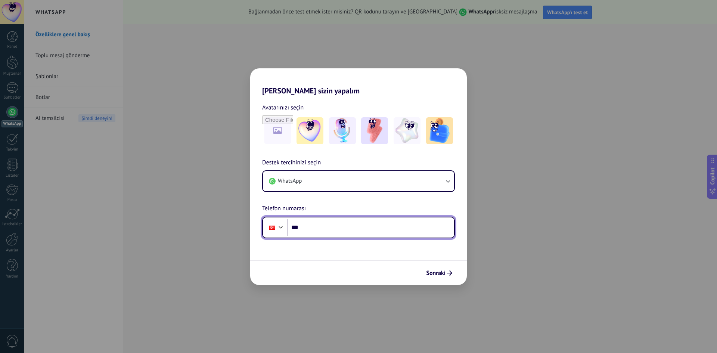 The height and width of the screenshot is (353, 717). I want to click on span: Destek tercihinizi seçin, so click(291, 163).